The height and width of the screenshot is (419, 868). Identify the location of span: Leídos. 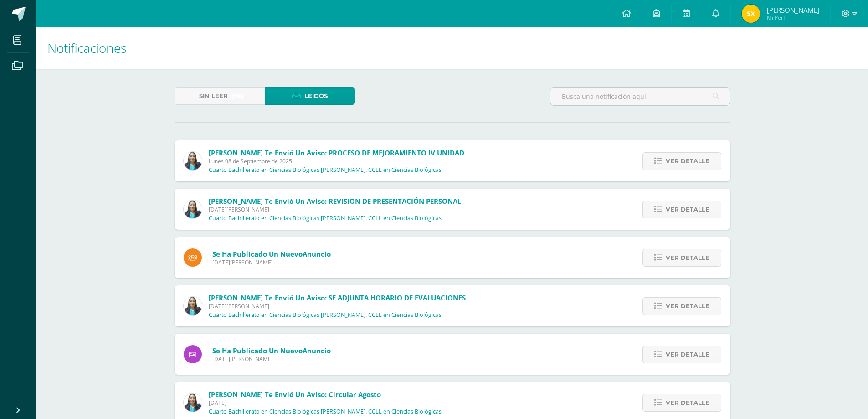
(316, 96).